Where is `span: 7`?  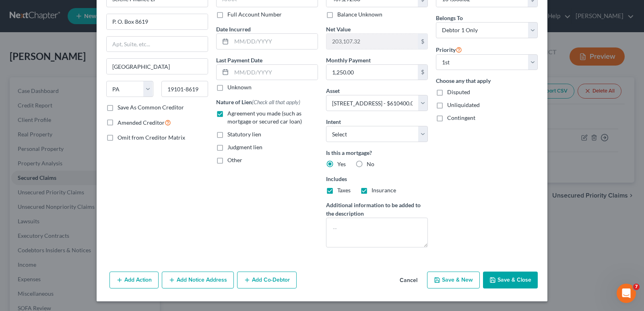 span: 7 is located at coordinates (637, 287).